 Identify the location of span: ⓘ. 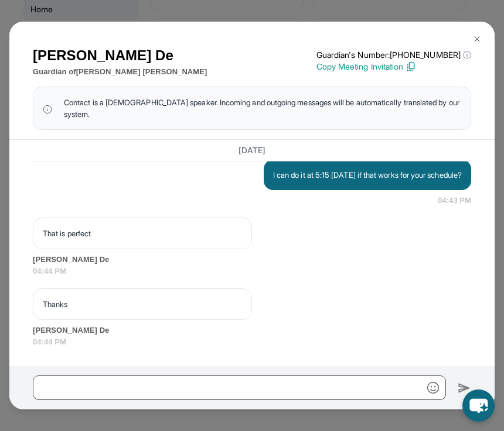
(467, 55).